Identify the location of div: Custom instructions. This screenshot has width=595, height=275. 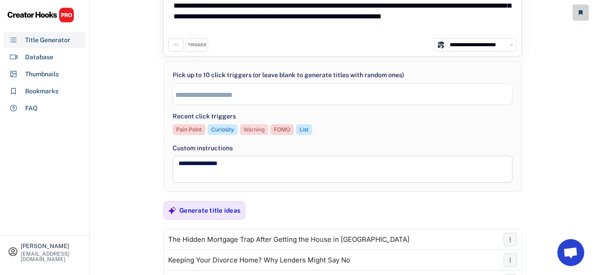
(342, 148).